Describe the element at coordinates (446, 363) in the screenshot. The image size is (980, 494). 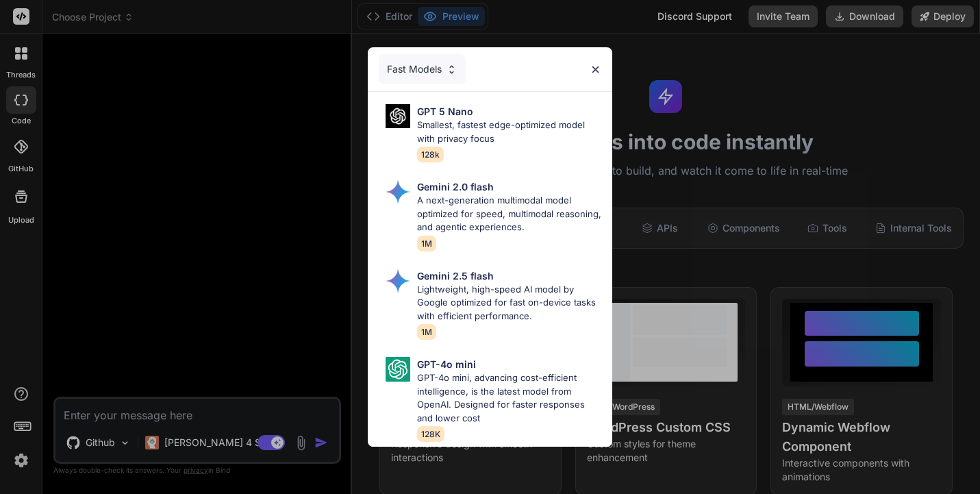
I see `p: GPT-4o mini` at that location.